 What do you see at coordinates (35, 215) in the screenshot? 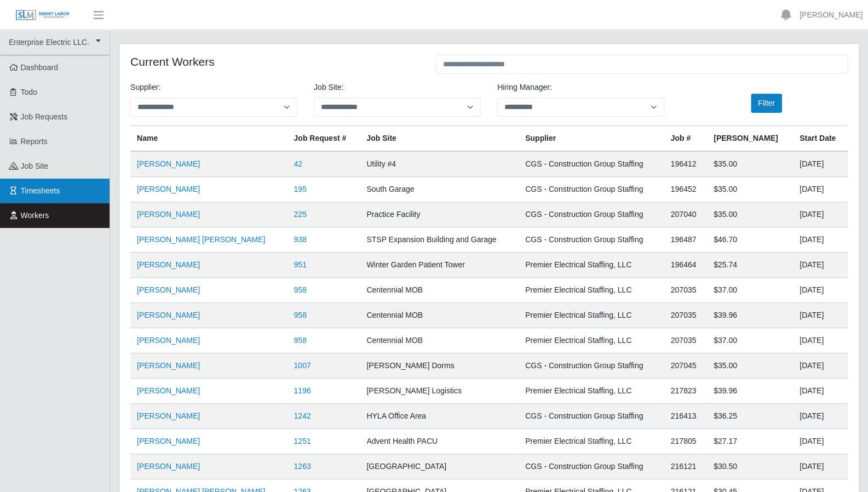
I see `span: Workers` at bounding box center [35, 215].